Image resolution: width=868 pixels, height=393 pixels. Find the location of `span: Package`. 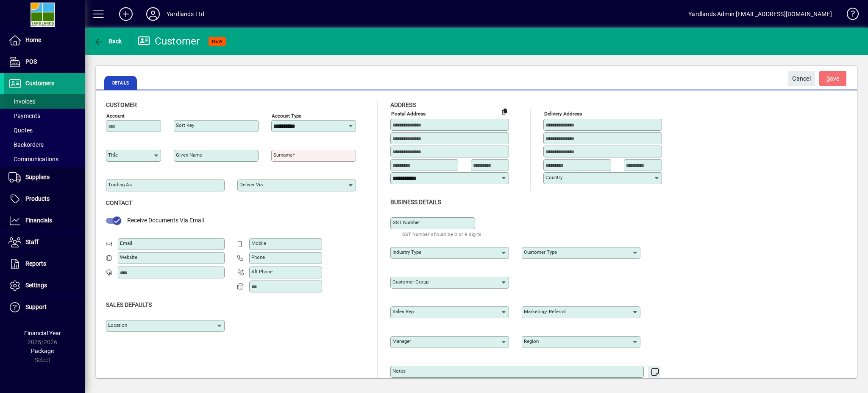

span: Package is located at coordinates (42, 351).